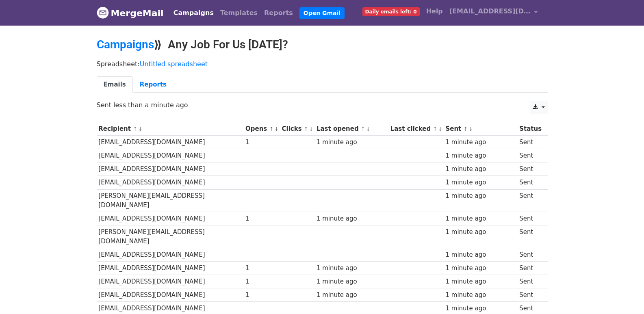 This screenshot has width=644, height=314. What do you see at coordinates (297, 129) in the screenshot?
I see `th: Clicks` at bounding box center [297, 129].